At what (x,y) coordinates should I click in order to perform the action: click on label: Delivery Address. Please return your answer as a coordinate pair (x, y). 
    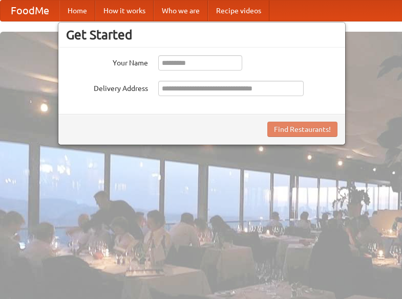
    Looking at the image, I should click on (107, 87).